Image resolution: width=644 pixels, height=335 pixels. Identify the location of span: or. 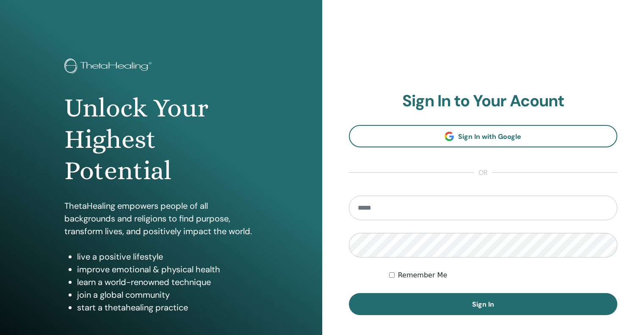
(483, 173).